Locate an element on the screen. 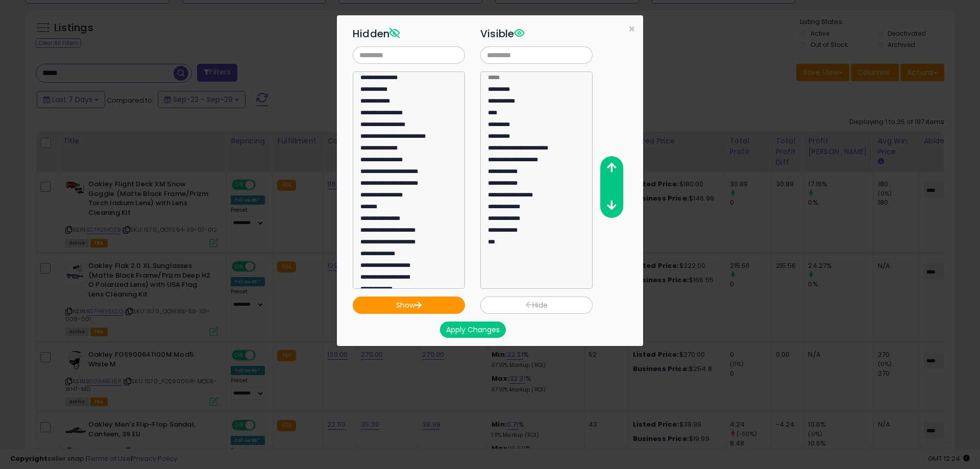 This screenshot has height=469, width=980. button: Show is located at coordinates (409, 306).